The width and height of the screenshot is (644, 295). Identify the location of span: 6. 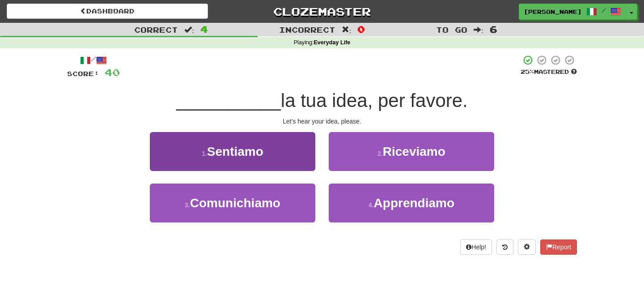
(494, 29).